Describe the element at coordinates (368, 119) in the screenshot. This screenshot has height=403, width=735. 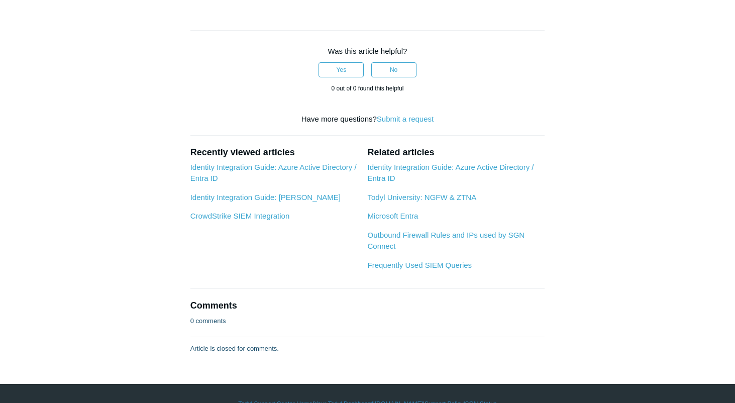
I see `div: Have more questions?` at that location.